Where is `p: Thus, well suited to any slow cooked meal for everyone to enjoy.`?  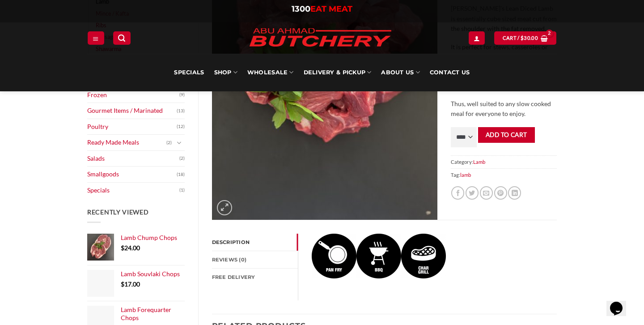 p: Thus, well suited to any slow cooked meal for everyone to enjoy. is located at coordinates (503, 108).